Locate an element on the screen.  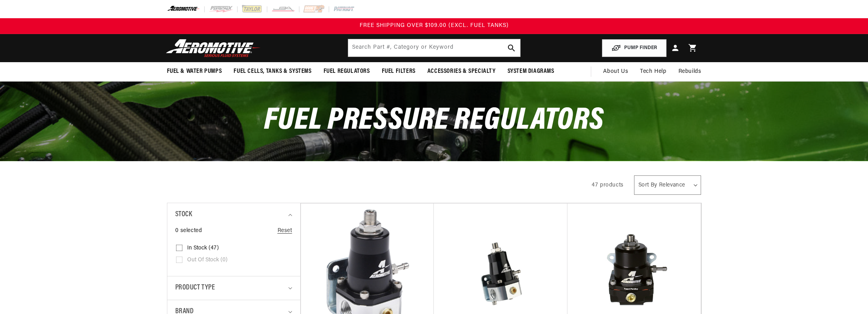
summary: Fuel Regulators is located at coordinates (347, 71).